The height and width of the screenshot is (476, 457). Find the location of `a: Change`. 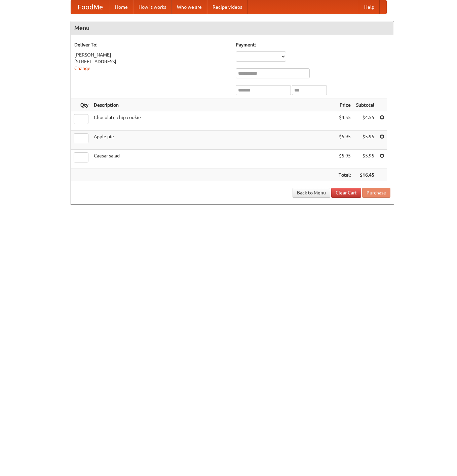

a: Change is located at coordinates (83, 68).